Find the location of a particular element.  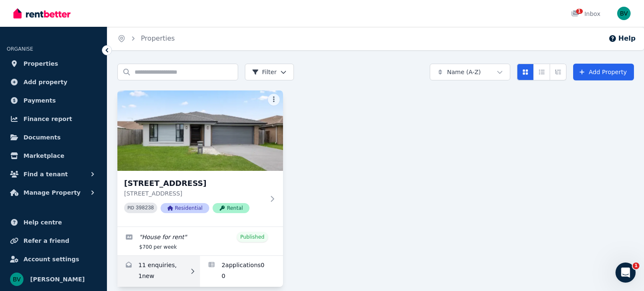

a: Refer a friend is located at coordinates (53, 241).